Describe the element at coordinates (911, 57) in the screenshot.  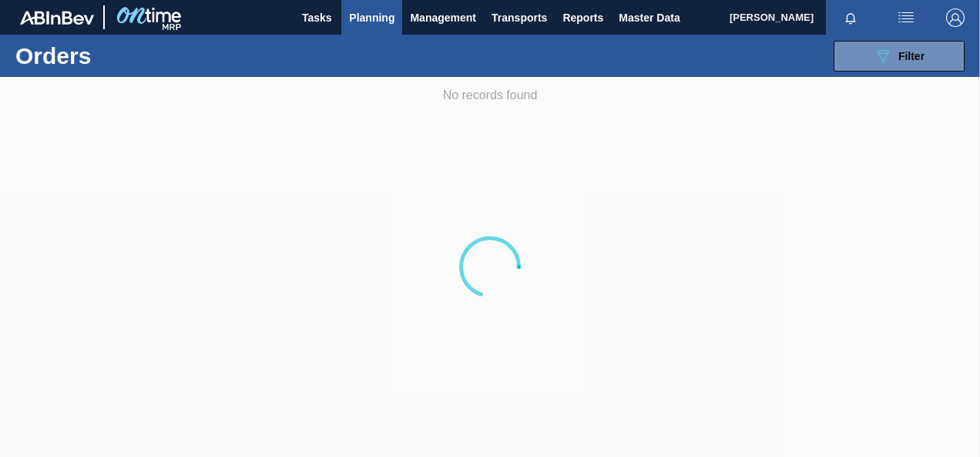
I see `span: Filter` at that location.